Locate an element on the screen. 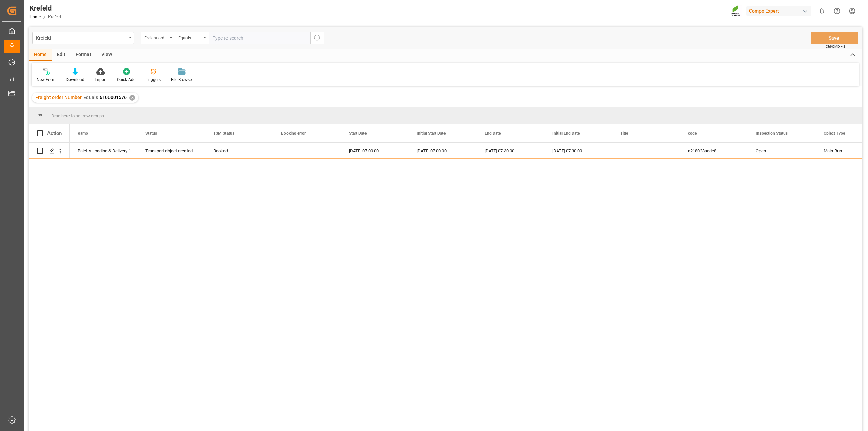 The image size is (868, 431). div: Download is located at coordinates (75, 80).